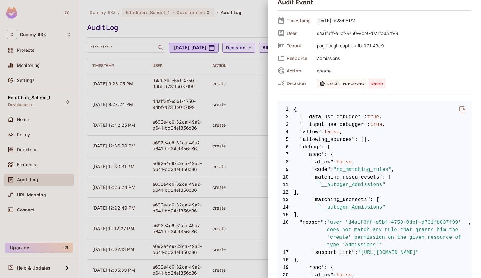 The image size is (481, 278). I want to click on span: "reason", so click(312, 234).